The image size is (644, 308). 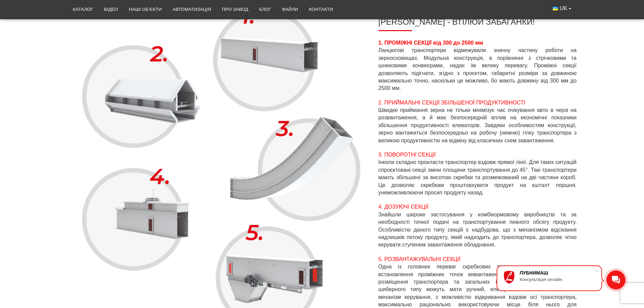 I want to click on a: Про завод, so click(x=235, y=10).